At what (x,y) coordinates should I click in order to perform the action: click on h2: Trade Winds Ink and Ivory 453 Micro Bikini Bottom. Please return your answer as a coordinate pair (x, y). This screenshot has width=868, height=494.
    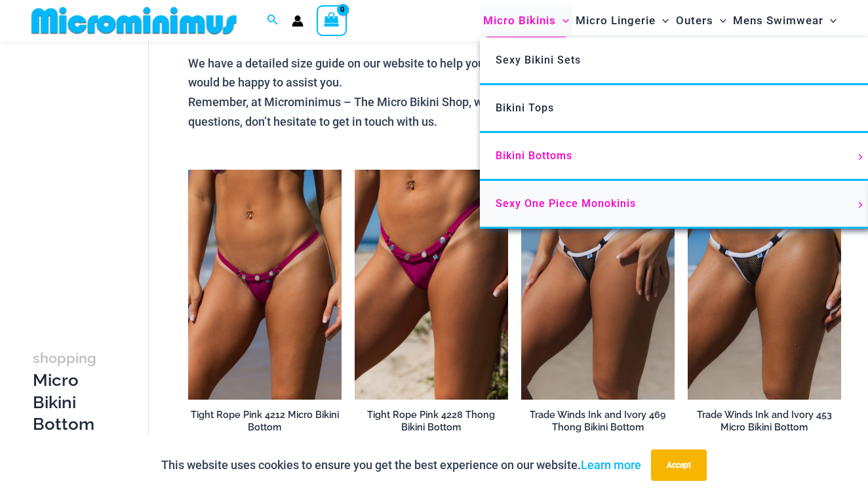
    Looking at the image, I should click on (765, 421).